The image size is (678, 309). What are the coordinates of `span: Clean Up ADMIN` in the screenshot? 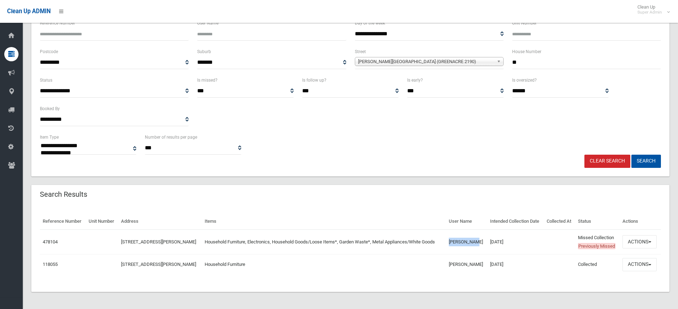 It's located at (29, 11).